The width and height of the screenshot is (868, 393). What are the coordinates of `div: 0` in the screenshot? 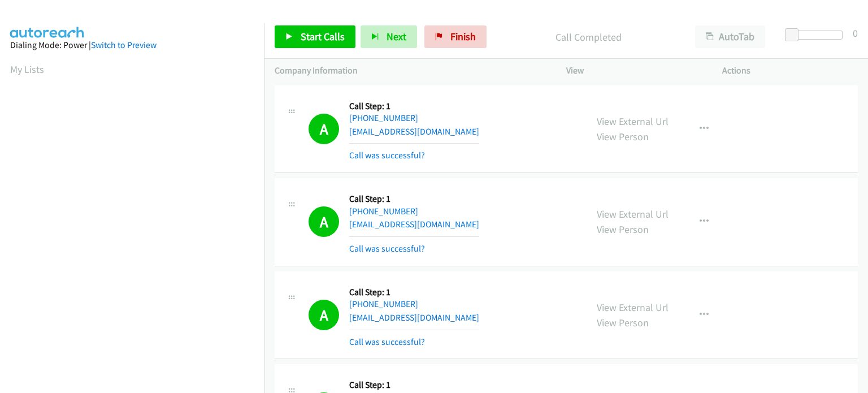 It's located at (855, 33).